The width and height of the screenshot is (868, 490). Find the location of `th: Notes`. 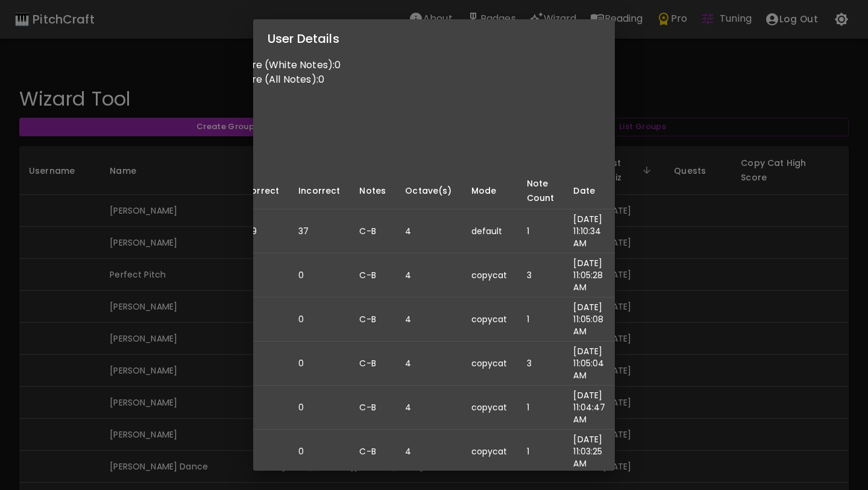

th: Notes is located at coordinates (373, 191).